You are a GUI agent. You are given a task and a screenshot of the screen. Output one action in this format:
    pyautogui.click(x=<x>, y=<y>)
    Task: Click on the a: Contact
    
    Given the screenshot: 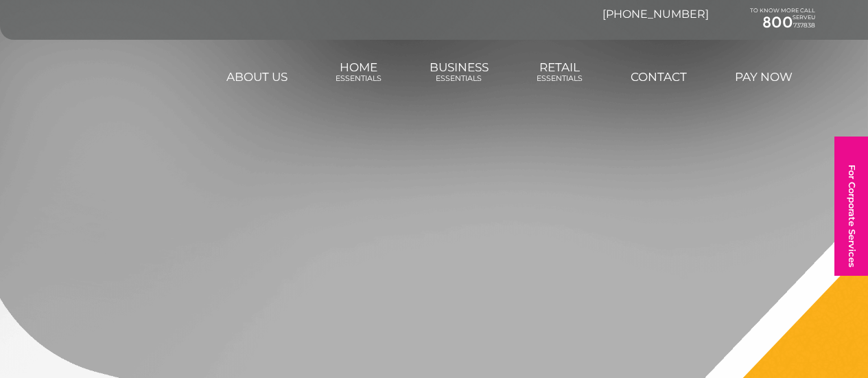 What is the action you would take?
    pyautogui.click(x=658, y=77)
    